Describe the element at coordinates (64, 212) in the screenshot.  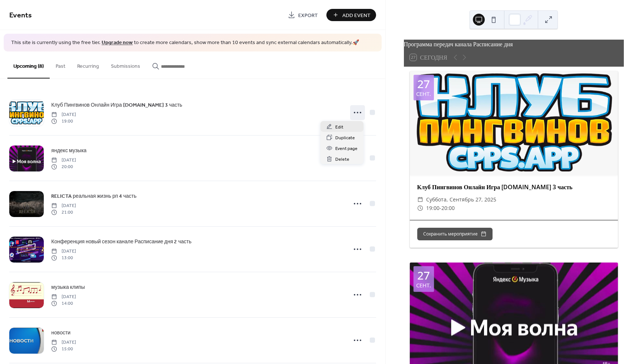
I see `span: 21:00` at that location.